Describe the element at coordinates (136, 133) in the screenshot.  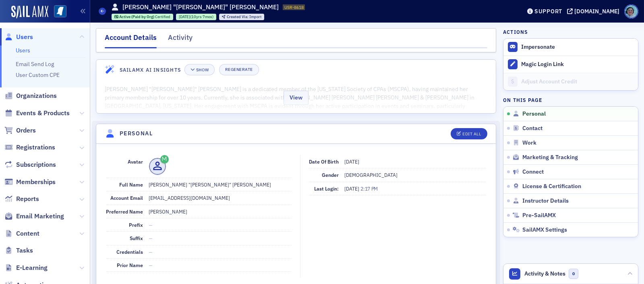
I see `h4: Personal` at that location.